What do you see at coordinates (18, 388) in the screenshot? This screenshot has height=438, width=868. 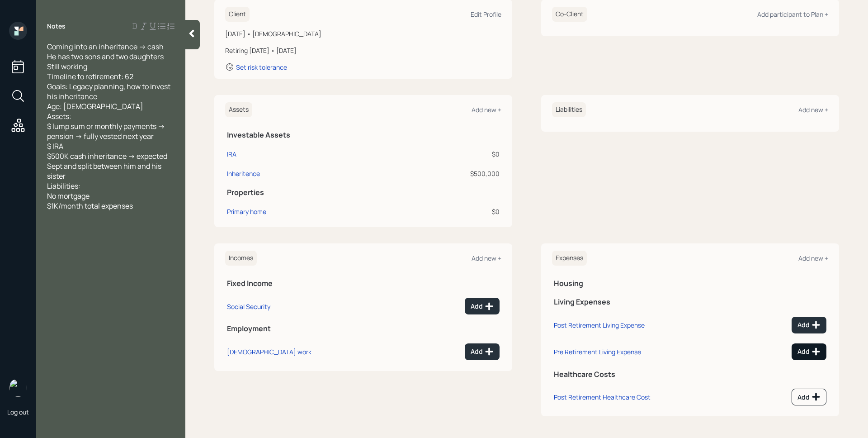 I see `img: james-distasi-headshot.png` at bounding box center [18, 388].